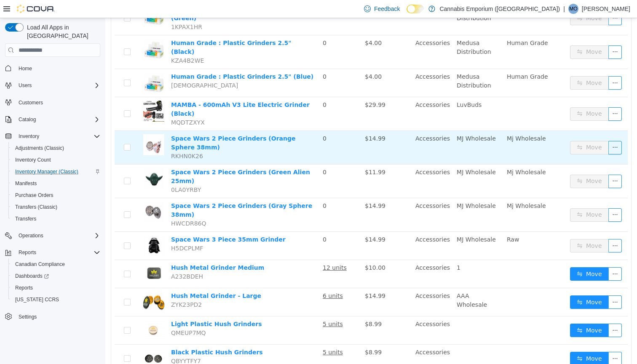  Describe the element at coordinates (82, 230) in the screenshot. I see `span: H5DCPLMF` at that location.